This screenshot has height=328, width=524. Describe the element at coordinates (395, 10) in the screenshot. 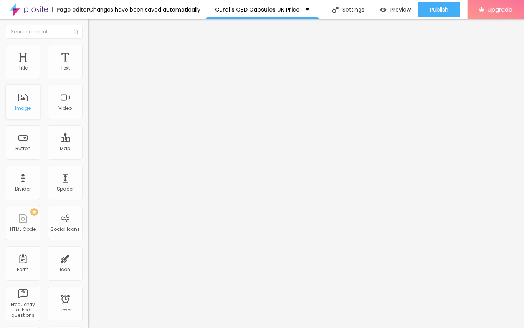

I see `button: Preview` at that location.